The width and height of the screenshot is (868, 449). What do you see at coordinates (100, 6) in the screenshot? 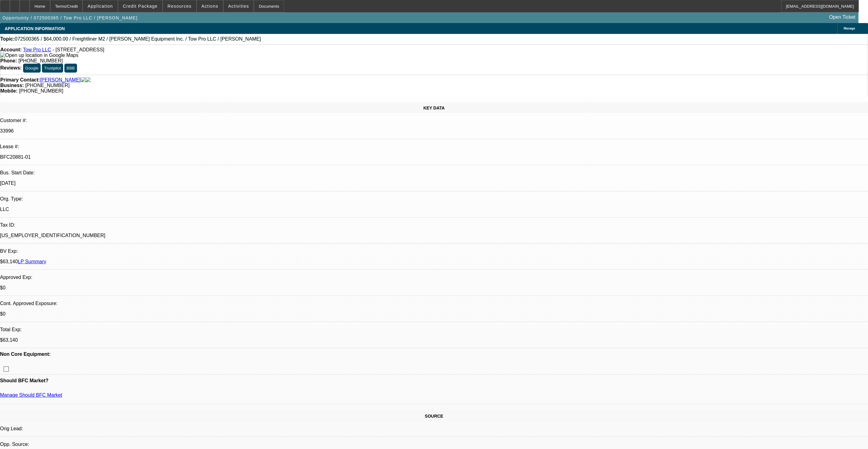
I see `button: Application` at bounding box center [100, 6].